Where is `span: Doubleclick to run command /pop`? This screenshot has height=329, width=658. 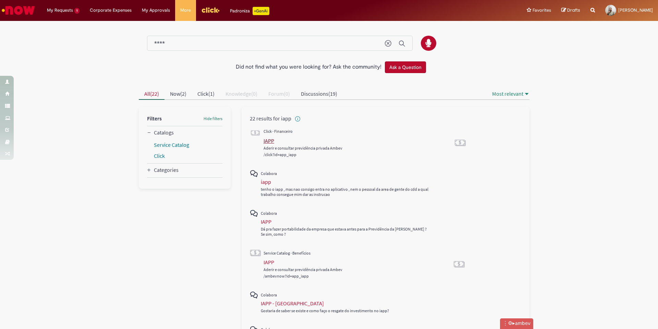 span: Doubleclick to run command /pop is located at coordinates (523, 323).